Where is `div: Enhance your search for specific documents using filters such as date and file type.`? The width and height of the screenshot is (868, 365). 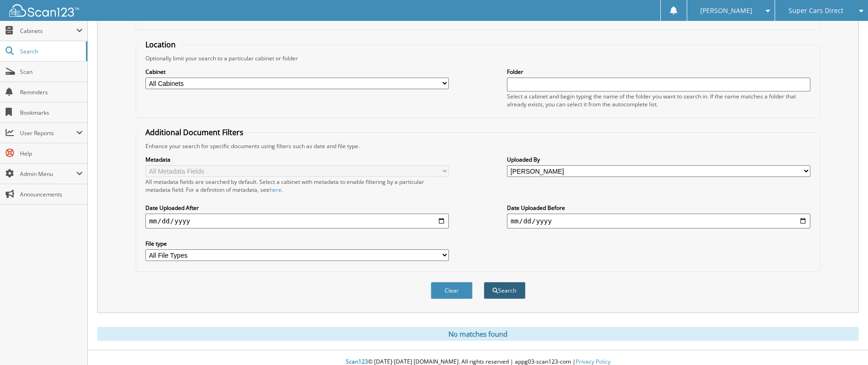
div: Enhance your search for specific documents using filters such as date and file type. is located at coordinates (478, 146).